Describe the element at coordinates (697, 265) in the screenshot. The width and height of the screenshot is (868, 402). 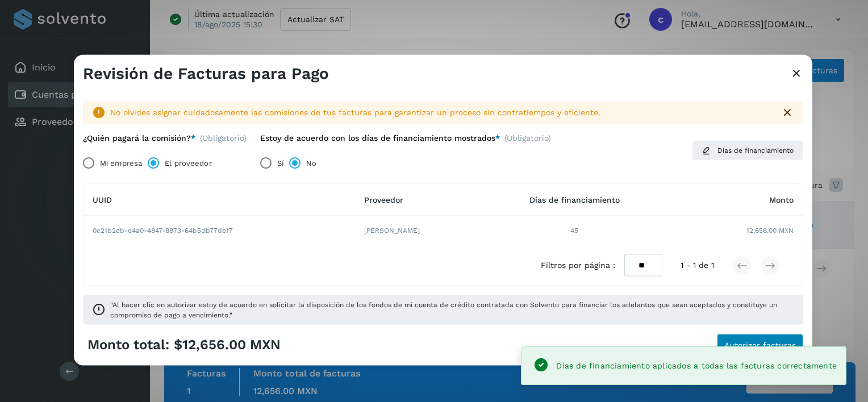
I see `span: 1 - 1 de 1` at that location.